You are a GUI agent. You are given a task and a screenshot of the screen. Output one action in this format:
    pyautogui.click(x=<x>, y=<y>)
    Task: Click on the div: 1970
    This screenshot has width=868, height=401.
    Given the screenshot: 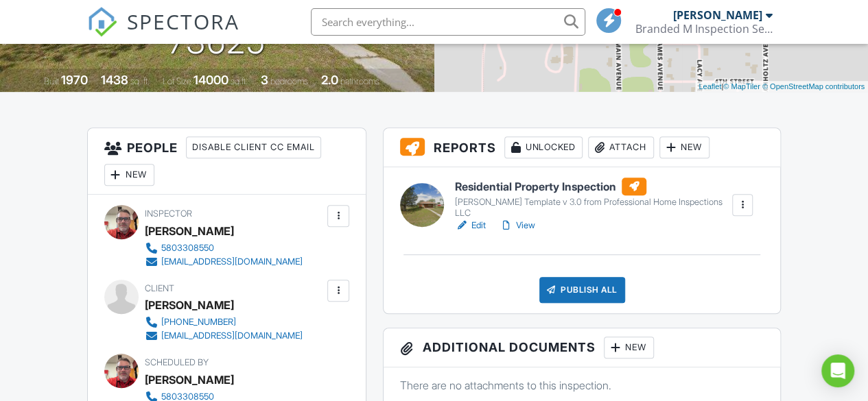 What is the action you would take?
    pyautogui.click(x=74, y=80)
    